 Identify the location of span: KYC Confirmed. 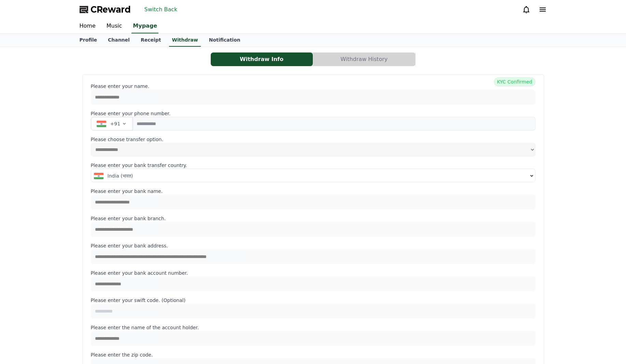
(514, 82).